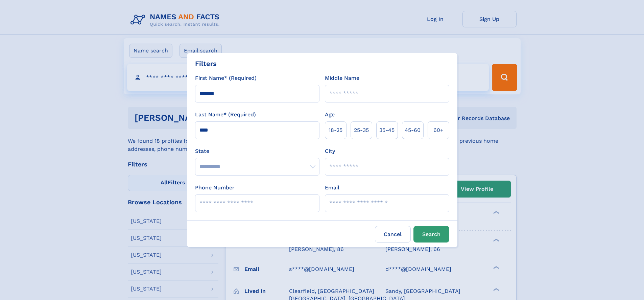 This screenshot has width=644, height=300. What do you see at coordinates (412, 130) in the screenshot?
I see `span: 45‑60` at bounding box center [412, 130].